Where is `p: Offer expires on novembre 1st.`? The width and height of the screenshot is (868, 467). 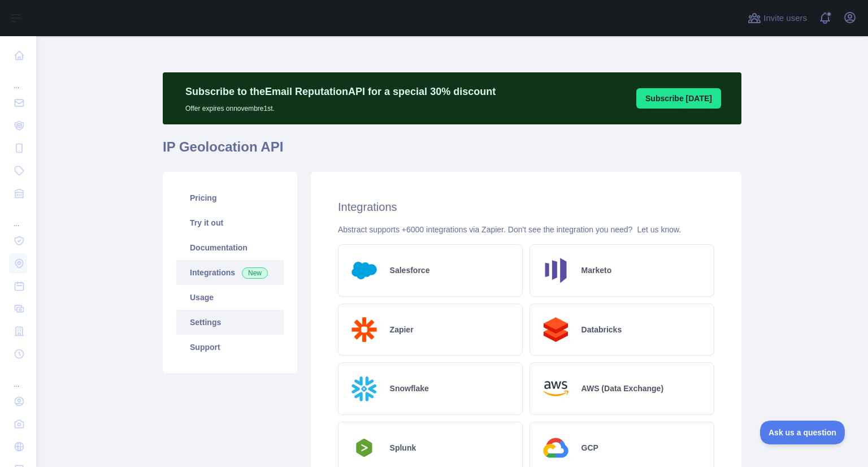
p: Offer expires on novembre 1st. is located at coordinates (340, 106).